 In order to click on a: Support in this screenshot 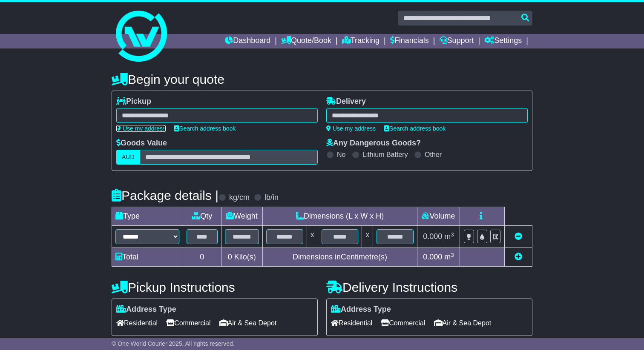, I will do `click(456, 41)`.